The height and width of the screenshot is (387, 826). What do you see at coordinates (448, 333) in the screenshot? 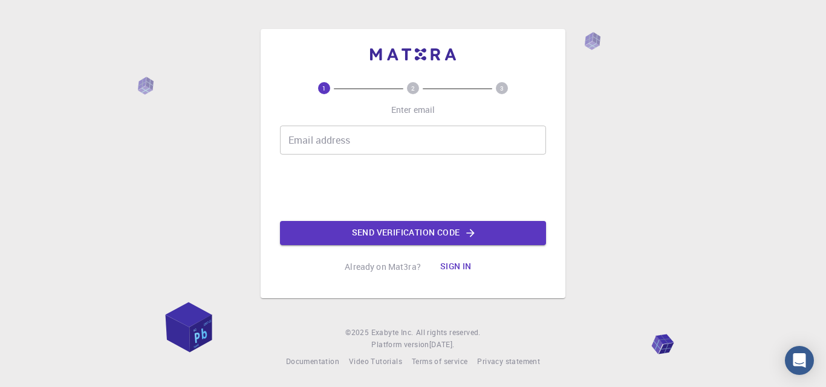
I see `span: All rights reserved.` at bounding box center [448, 333].